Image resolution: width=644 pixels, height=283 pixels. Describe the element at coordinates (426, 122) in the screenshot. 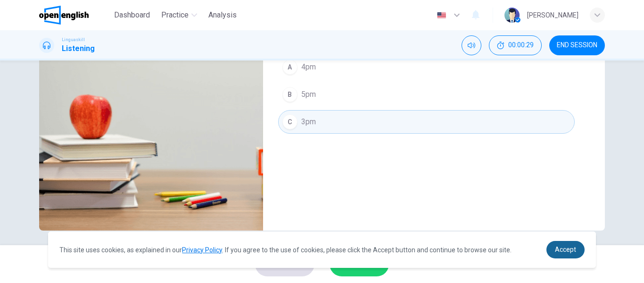

I see `button: C3pm` at that location.